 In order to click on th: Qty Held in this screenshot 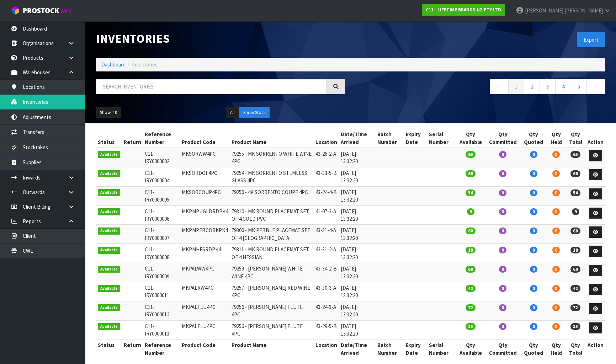, I will do `click(556, 138)`.